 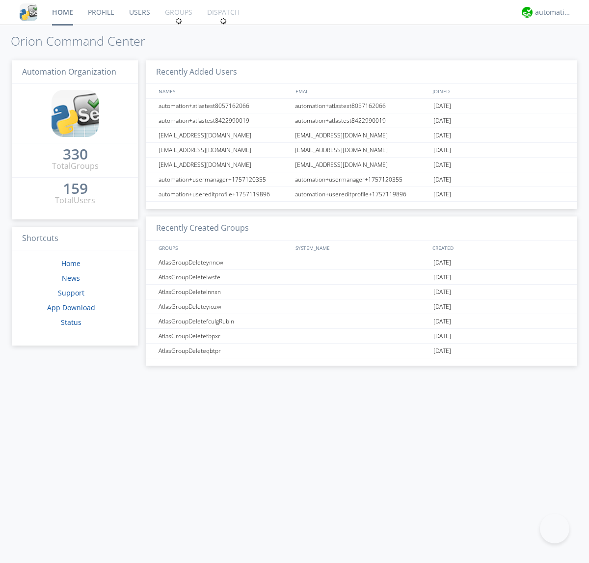 What do you see at coordinates (75, 154) in the screenshot?
I see `div: 330` at bounding box center [75, 154].